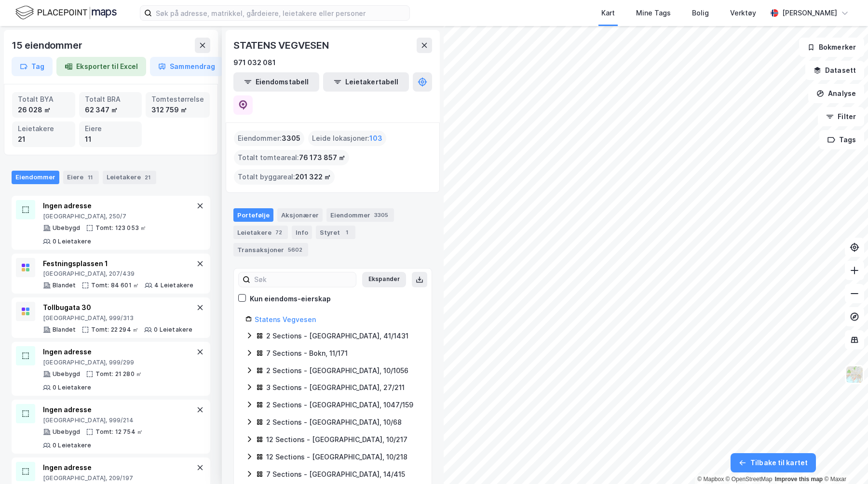 The image size is (868, 484). Describe the element at coordinates (117, 307) in the screenshot. I see `div: Tollbugata 30` at that location.